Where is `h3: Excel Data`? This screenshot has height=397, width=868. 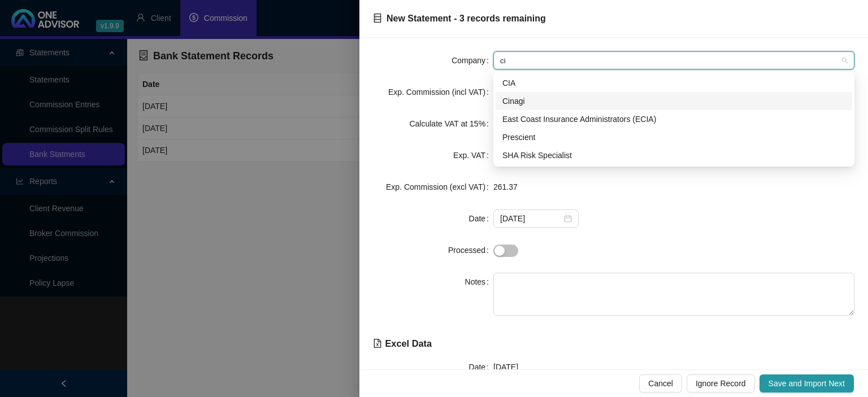 h3: Excel Data is located at coordinates (614, 339).